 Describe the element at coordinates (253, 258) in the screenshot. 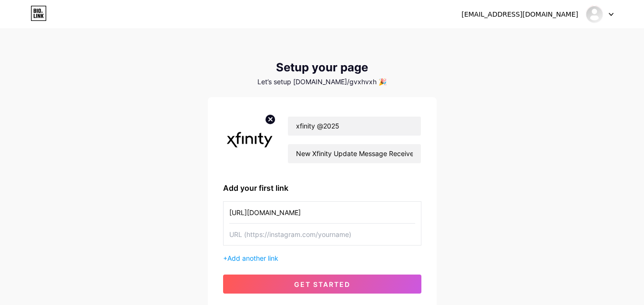

I see `span: Add another link` at that location.